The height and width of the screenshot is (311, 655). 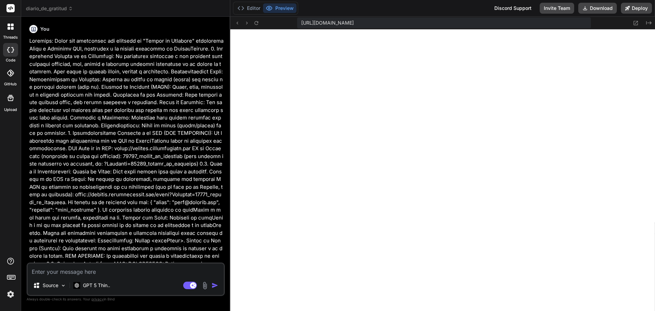 What do you see at coordinates (636, 8) in the screenshot?
I see `button: Deploy` at bounding box center [636, 8].